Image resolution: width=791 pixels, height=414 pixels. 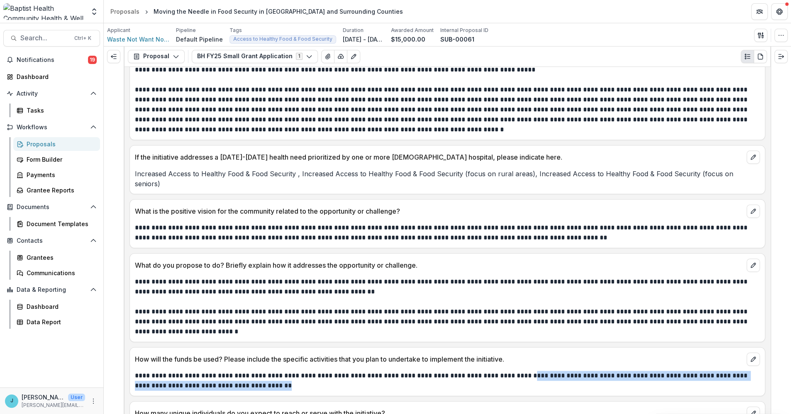 What do you see at coordinates (138, 39) in the screenshot?
I see `a: Waste Not Want Not Inc` at bounding box center [138, 39].